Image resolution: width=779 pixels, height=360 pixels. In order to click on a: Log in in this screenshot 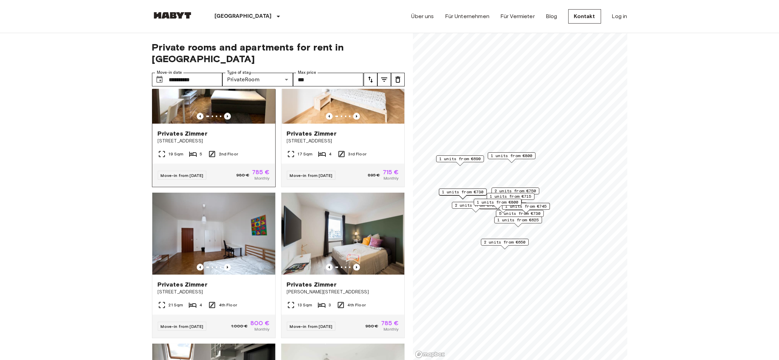, I will do `click(619, 16)`.